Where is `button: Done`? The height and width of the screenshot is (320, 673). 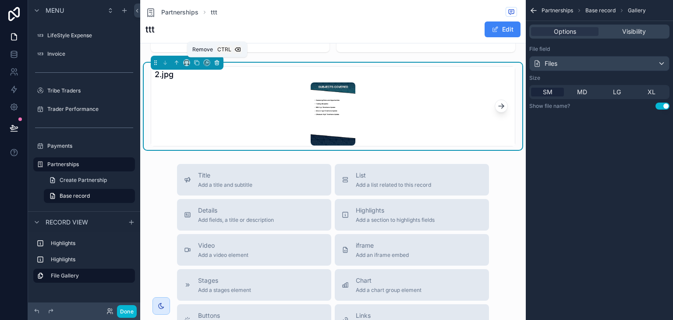 button: Done is located at coordinates (127, 311).